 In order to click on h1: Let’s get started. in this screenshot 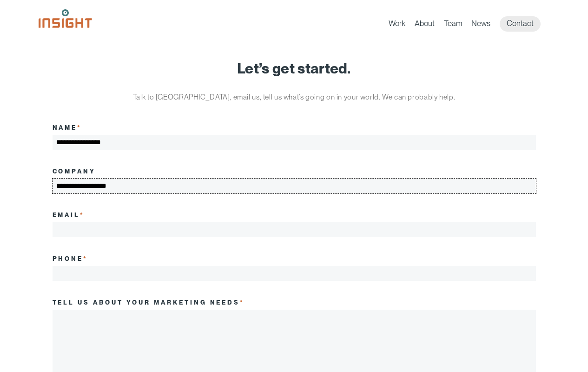, I will do `click(294, 68)`.